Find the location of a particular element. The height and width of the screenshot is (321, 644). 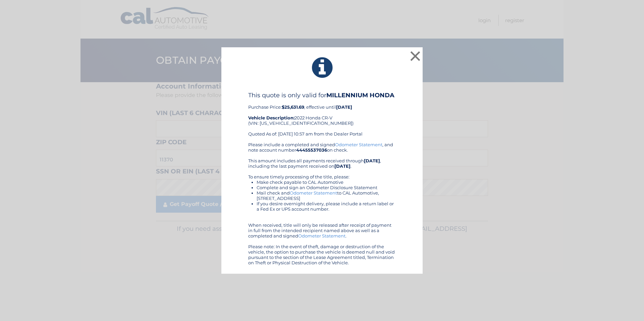

b: MILLENNIUM HONDA is located at coordinates (360, 95).